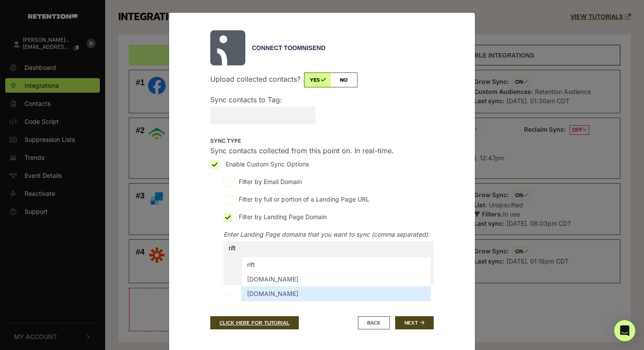 The height and width of the screenshot is (350, 644). What do you see at coordinates (226, 141) in the screenshot?
I see `strong: Sync type` at bounding box center [226, 141].